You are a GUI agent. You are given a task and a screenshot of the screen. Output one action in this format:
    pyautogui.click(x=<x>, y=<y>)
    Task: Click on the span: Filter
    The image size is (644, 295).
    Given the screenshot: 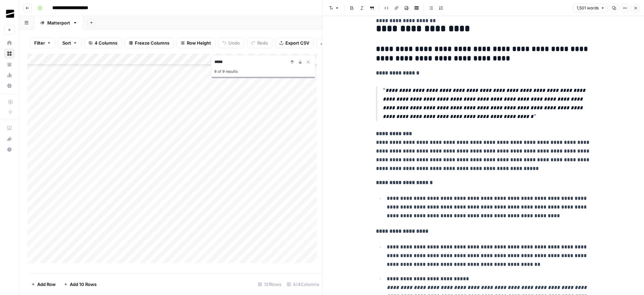 What is the action you would take?
    pyautogui.click(x=40, y=43)
    